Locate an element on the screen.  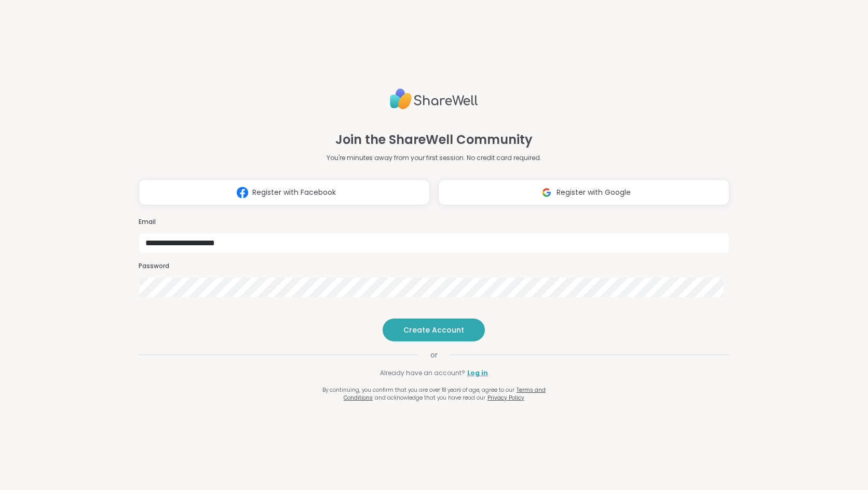
span: By continuing, you confirm that you are over 18 years of age, agree to our is located at coordinates (418, 390).